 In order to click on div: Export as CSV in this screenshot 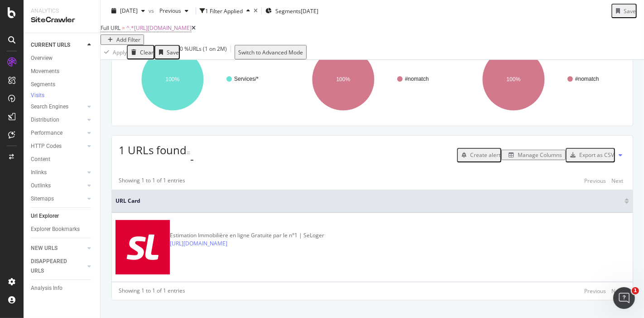, I will do `click(597, 154)`.